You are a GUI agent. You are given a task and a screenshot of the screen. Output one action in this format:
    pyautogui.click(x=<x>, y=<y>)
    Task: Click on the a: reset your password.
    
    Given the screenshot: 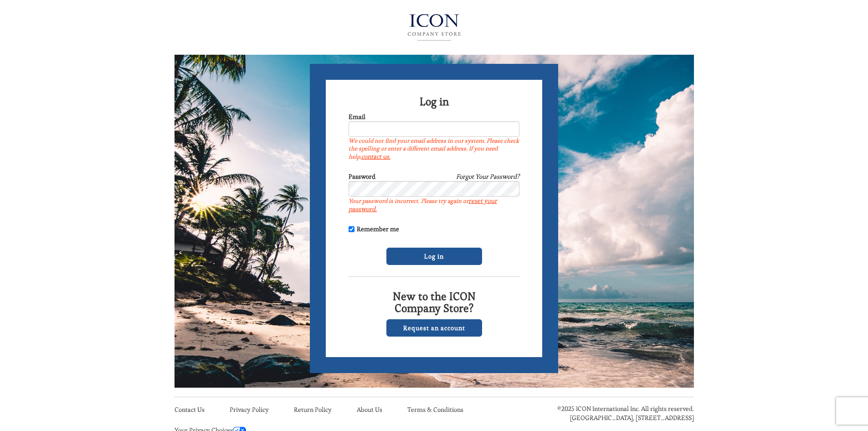 What is the action you would take?
    pyautogui.click(x=423, y=204)
    